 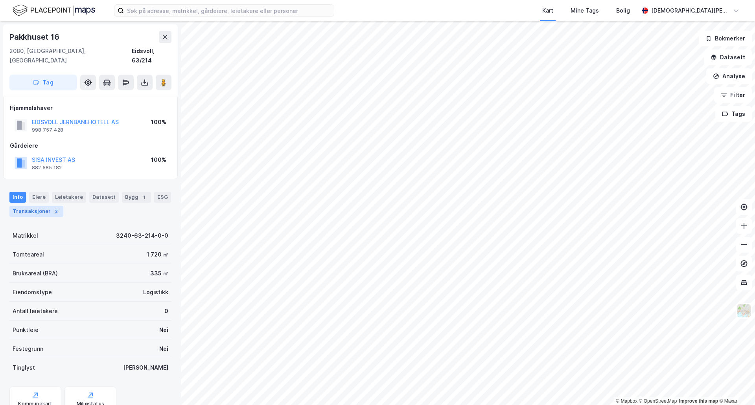 What do you see at coordinates (43, 83) in the screenshot?
I see `button: Tag` at bounding box center [43, 83].